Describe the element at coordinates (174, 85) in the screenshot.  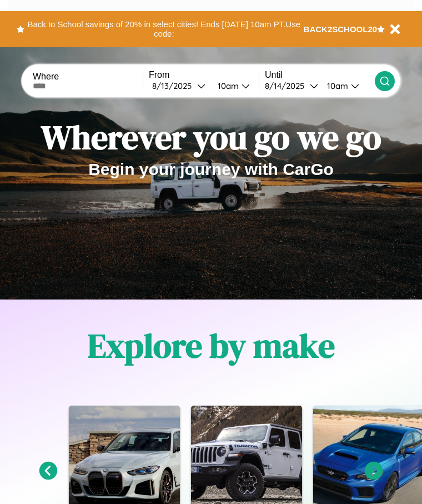
I see `div: 8 / 13 / 2025` at that location.